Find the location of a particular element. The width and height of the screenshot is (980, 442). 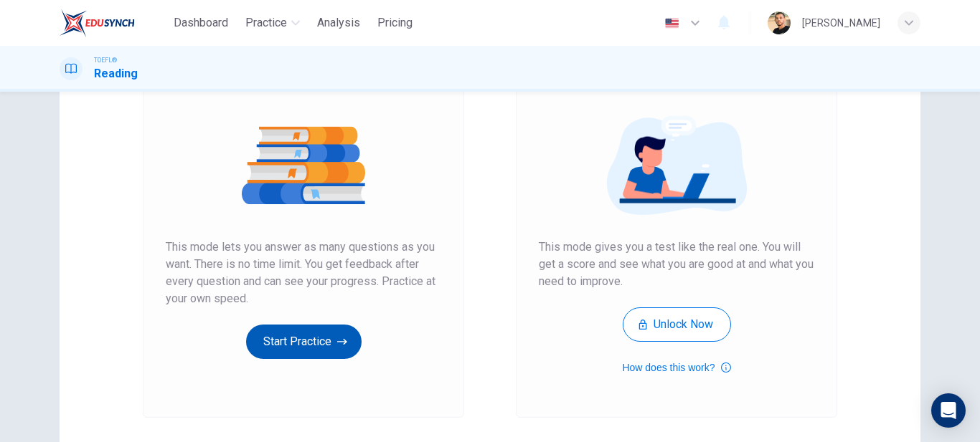

span: Pricing is located at coordinates (394, 23).